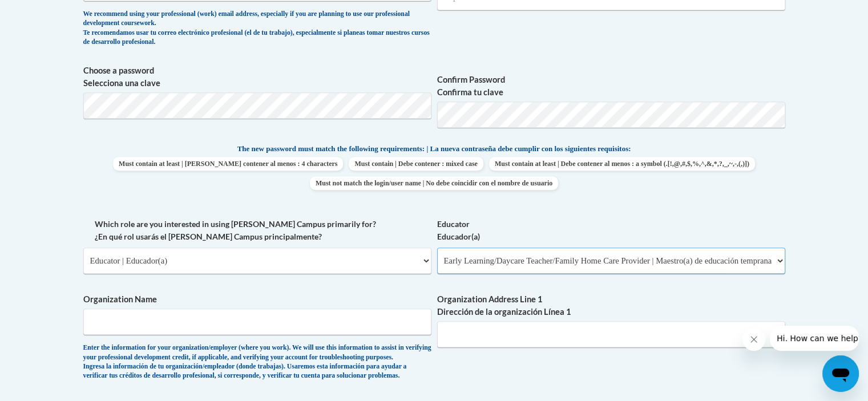  Describe the element at coordinates (50, 12) in the screenshot. I see `span: Hi. How can we help?` at that location.